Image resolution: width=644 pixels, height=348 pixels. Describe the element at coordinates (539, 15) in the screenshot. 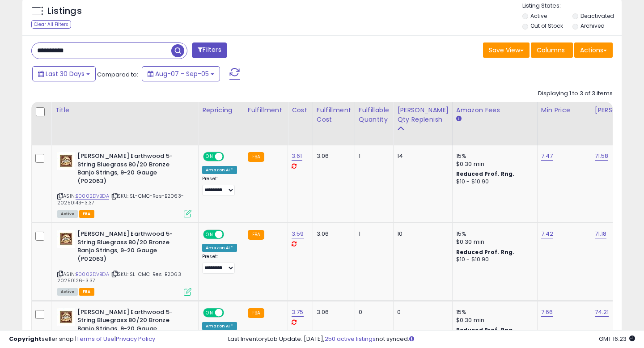

I see `label: Active` at that location.